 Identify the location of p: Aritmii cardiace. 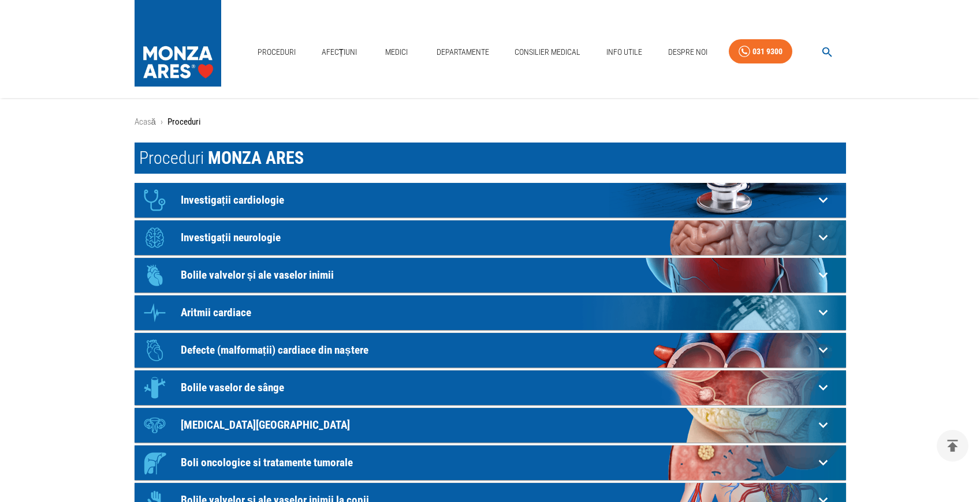
(497, 312).